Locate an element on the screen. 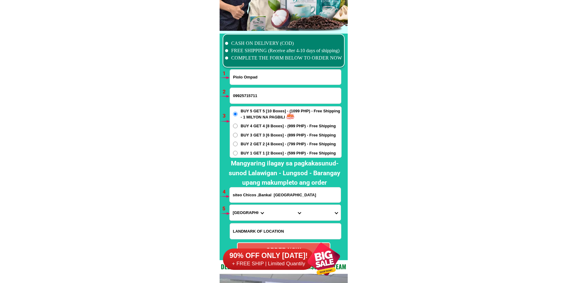 The height and width of the screenshot is (283, 567). span: BUY 2 GET 2 [4 Boxes] - (799 PHP) - Free Shipping is located at coordinates (288, 144).